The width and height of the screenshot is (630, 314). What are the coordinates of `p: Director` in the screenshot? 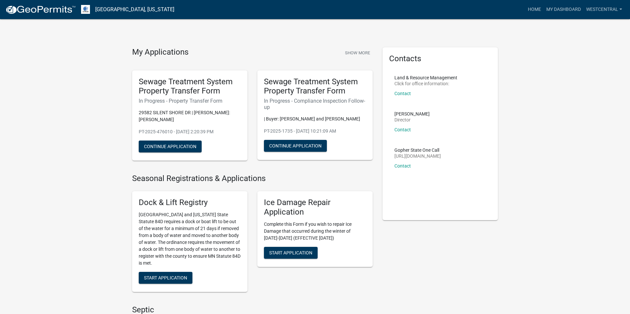 It's located at (412, 120).